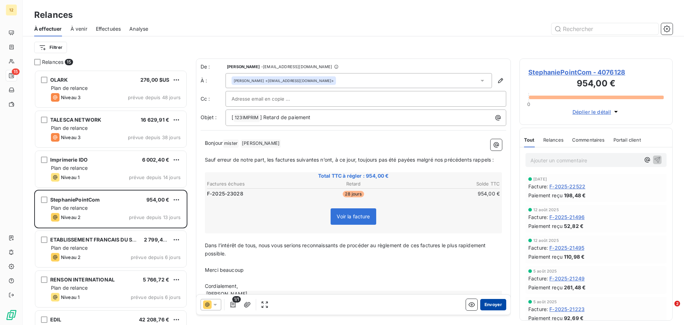  What do you see at coordinates (596, 72) in the screenshot?
I see `span: StephaniePointCom - 4076128` at bounding box center [596, 72].